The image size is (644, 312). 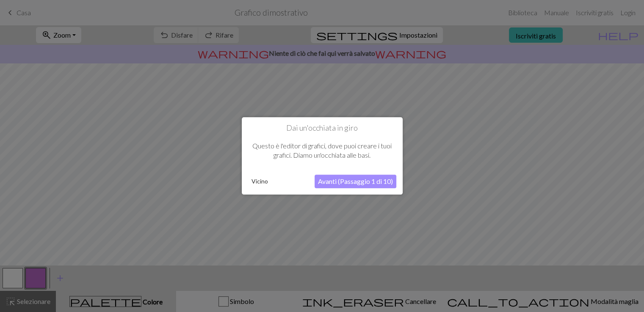 What do you see at coordinates (322, 156) in the screenshot?
I see `div: Dai un'occhiata in giro` at bounding box center [322, 156].